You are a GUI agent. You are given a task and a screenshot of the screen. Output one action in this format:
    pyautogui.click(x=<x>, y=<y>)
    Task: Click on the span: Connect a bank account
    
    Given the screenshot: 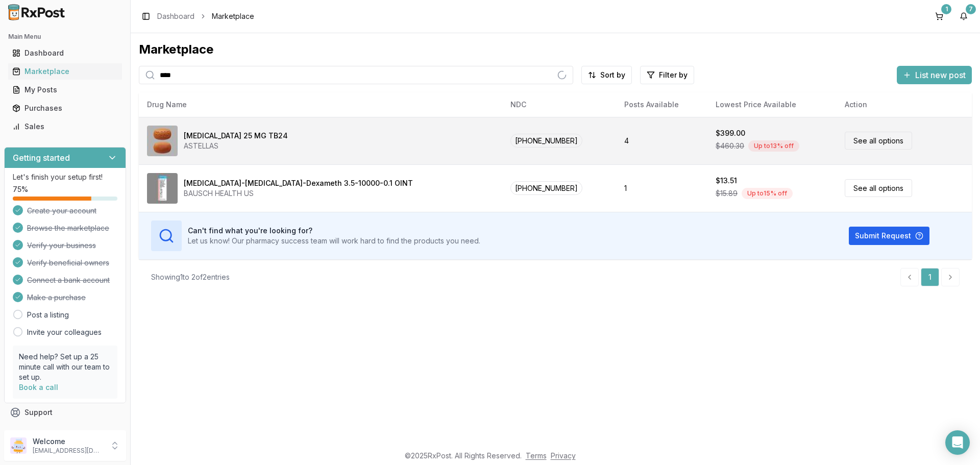 What is the action you would take?
    pyautogui.click(x=69, y=281)
    